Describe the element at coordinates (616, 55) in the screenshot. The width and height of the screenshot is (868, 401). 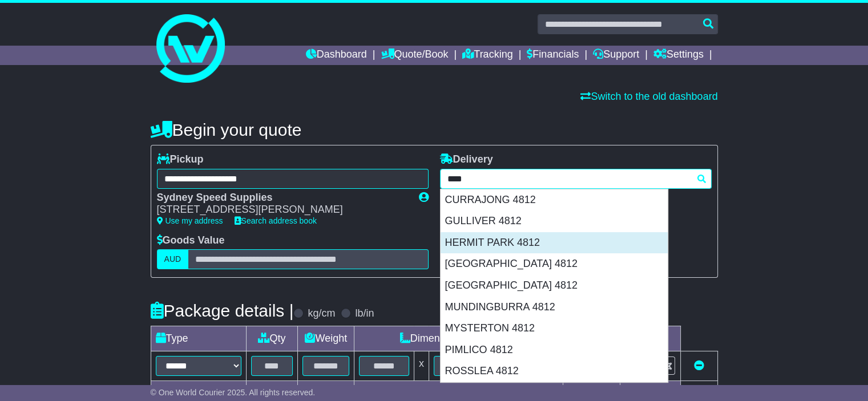
I see `a: Support` at that location.